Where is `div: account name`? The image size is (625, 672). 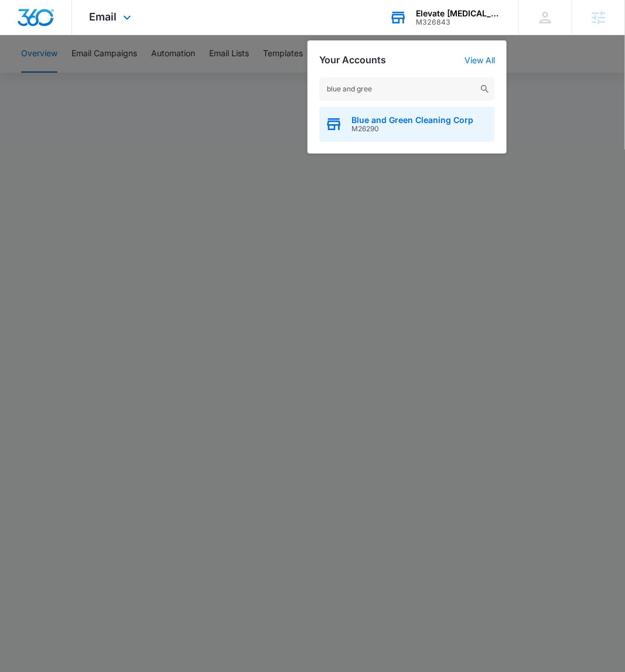
div: account name is located at coordinates (459, 14).